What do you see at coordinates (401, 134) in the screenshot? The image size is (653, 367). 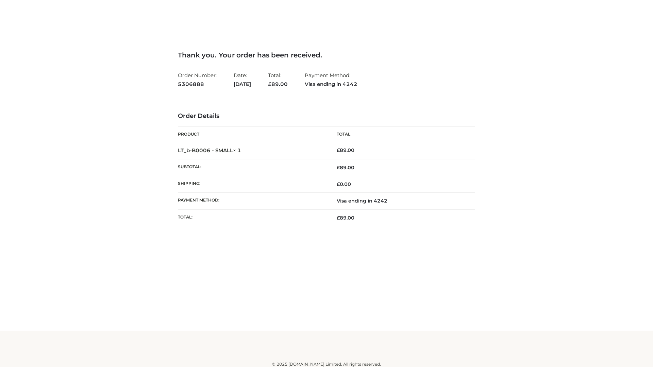 I see `th: Total` at bounding box center [401, 134].